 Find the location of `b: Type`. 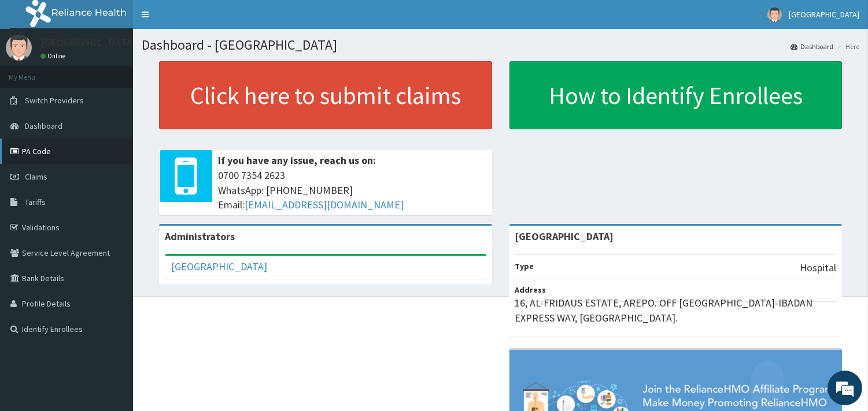

b: Type is located at coordinates (524, 266).